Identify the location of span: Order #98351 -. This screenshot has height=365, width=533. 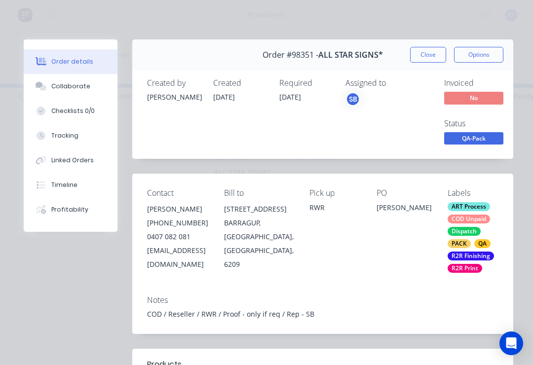
(290, 55).